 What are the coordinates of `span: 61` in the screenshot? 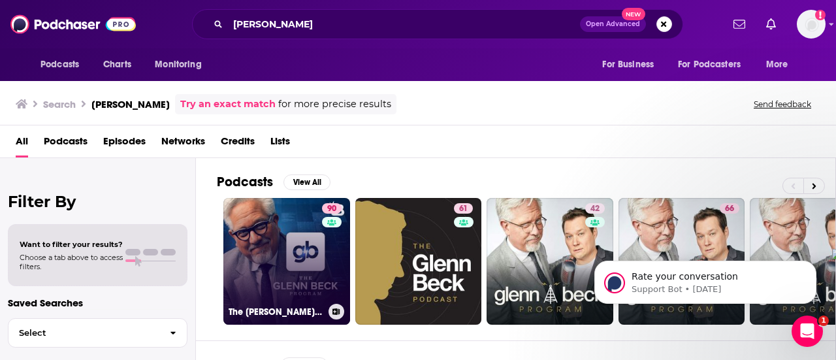 It's located at (463, 209).